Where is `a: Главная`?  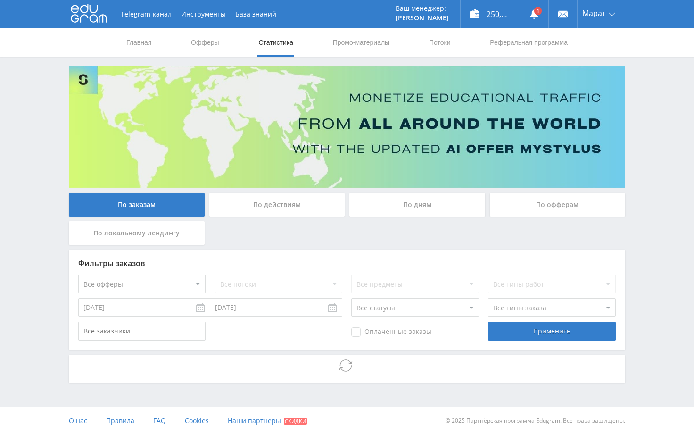
a: Главная is located at coordinates (139, 42).